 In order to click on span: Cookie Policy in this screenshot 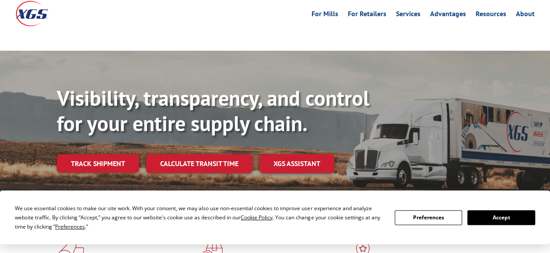, I will do `click(256, 217)`.